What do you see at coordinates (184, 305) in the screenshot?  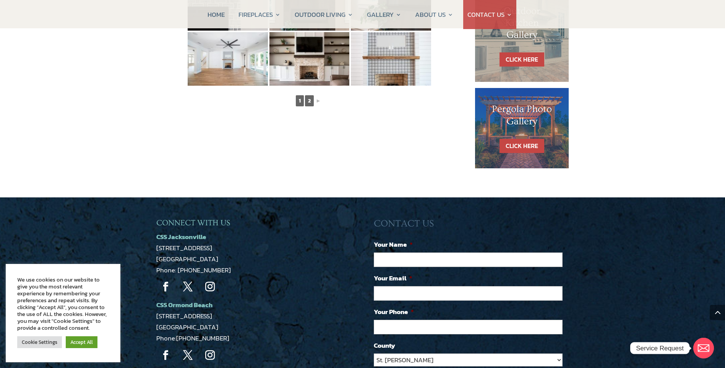 I see `a: CSS Ormond Beach` at bounding box center [184, 305].